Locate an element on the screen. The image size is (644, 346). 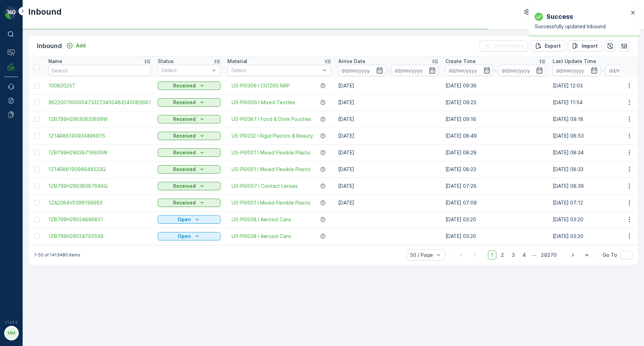
p: Success is located at coordinates (559, 17).